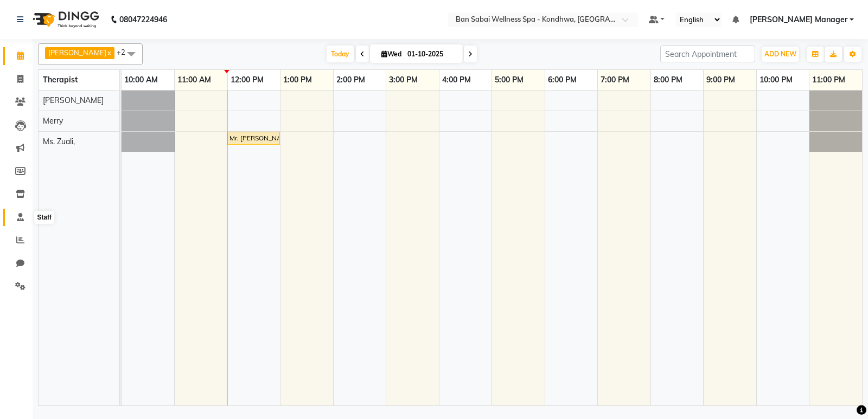 The height and width of the screenshot is (419, 868). What do you see at coordinates (403, 80) in the screenshot?
I see `a: 3:00 PM` at bounding box center [403, 80].